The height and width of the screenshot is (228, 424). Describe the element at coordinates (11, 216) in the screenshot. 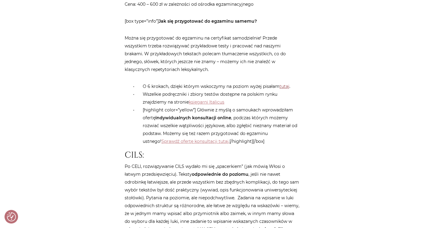

I see `img: Revisit consent button` at that location.